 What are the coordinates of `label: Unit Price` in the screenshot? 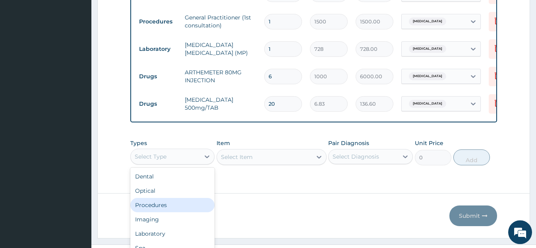 It's located at (429, 143).